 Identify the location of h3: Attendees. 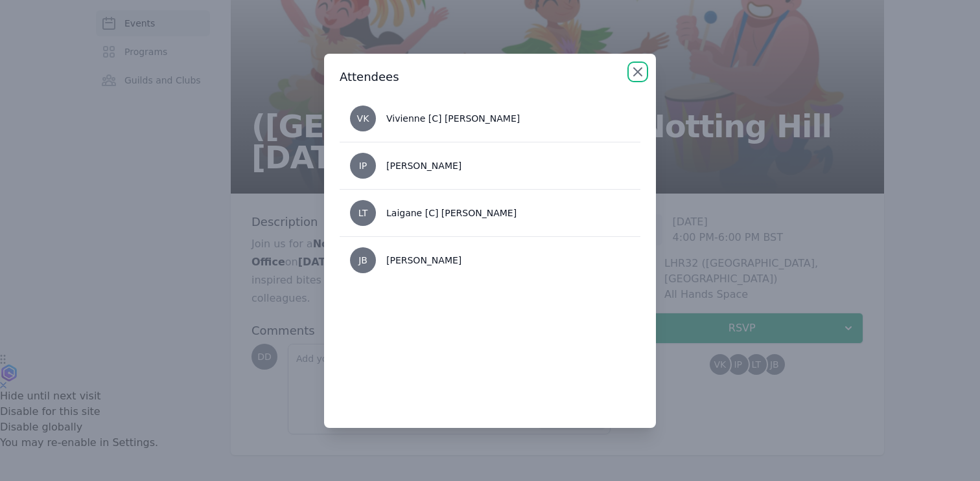
(490, 77).